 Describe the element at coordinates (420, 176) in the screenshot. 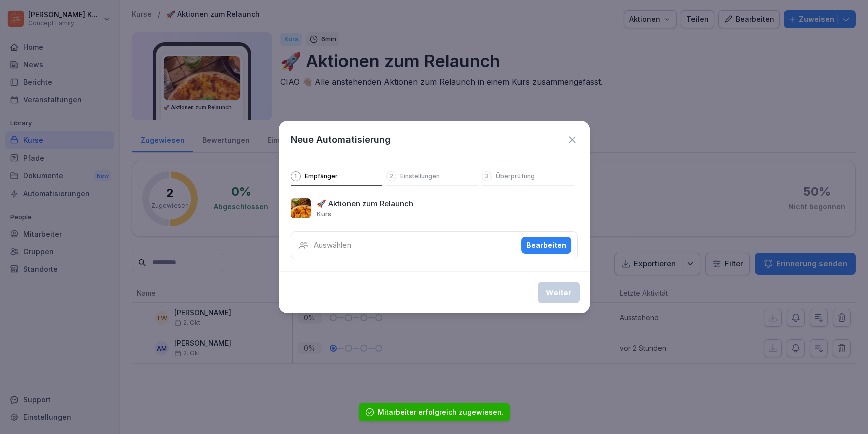

I see `p: Einstellungen` at that location.